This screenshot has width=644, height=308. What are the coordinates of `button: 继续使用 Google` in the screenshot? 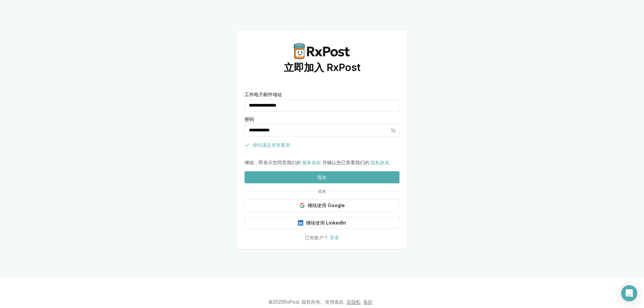 It's located at (322, 206).